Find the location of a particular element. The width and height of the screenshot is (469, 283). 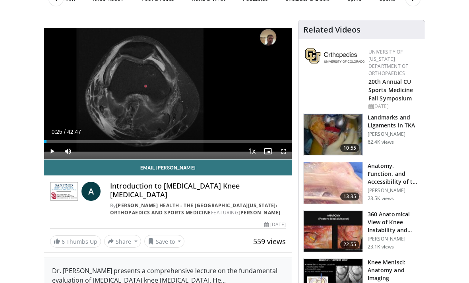

video-js: Video Player is located at coordinates (168, 90).